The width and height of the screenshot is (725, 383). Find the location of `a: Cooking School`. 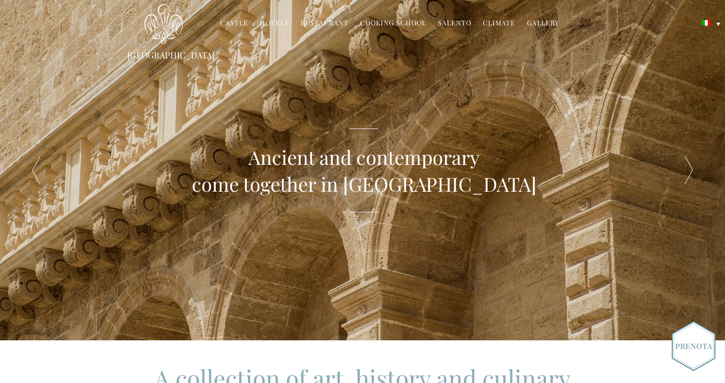

a: Cooking School is located at coordinates (393, 23).